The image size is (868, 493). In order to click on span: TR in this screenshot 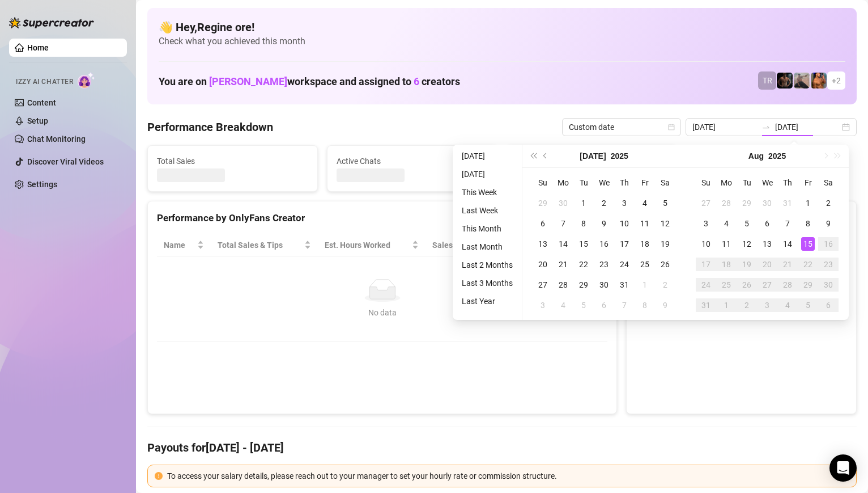, I will do `click(767, 81)`.